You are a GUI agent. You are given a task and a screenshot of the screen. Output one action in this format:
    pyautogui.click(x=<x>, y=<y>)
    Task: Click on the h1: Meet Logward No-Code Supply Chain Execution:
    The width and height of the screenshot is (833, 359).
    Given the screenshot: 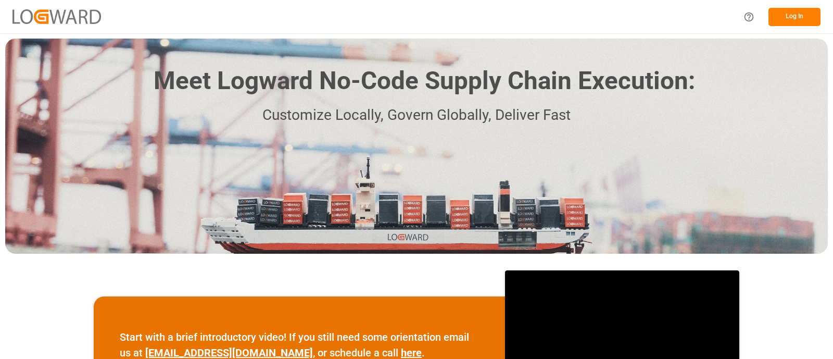 What is the action you would take?
    pyautogui.click(x=424, y=81)
    